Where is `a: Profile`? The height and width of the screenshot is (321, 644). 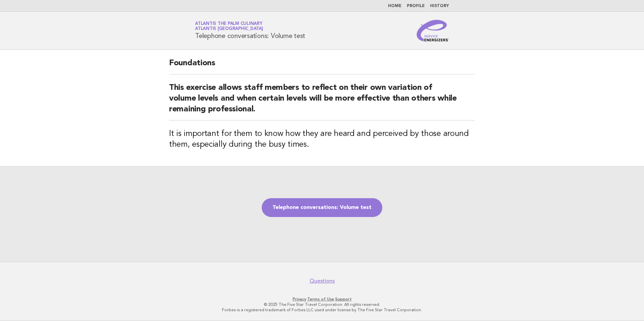 a: Profile is located at coordinates (416, 6).